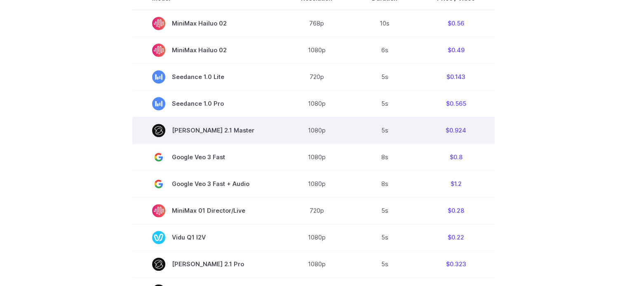 The height and width of the screenshot is (286, 627). What do you see at coordinates (456, 23) in the screenshot?
I see `td: $0.56` at bounding box center [456, 23].